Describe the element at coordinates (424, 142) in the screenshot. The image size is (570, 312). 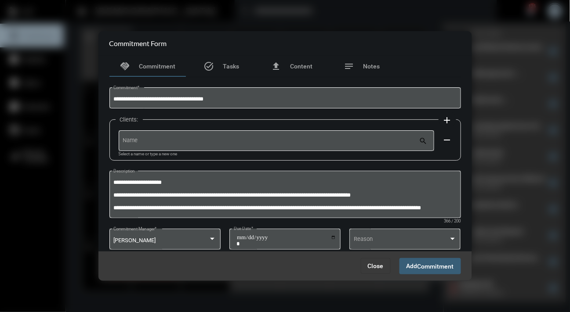
I see `mat-icon: search` at that location.